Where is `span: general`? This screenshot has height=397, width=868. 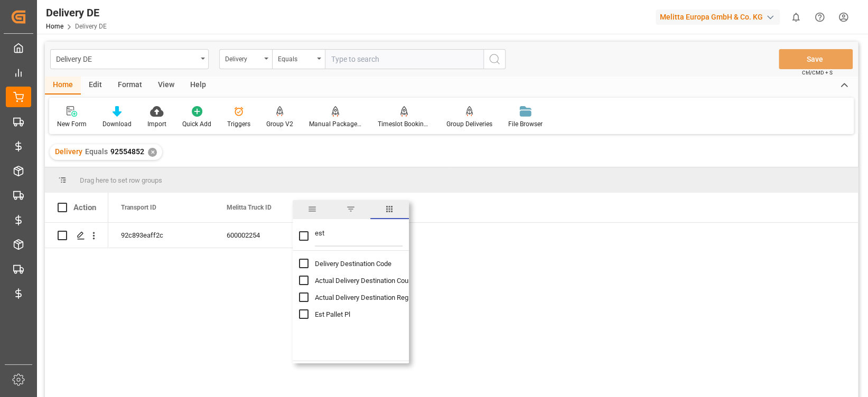 span: general is located at coordinates (311, 210).